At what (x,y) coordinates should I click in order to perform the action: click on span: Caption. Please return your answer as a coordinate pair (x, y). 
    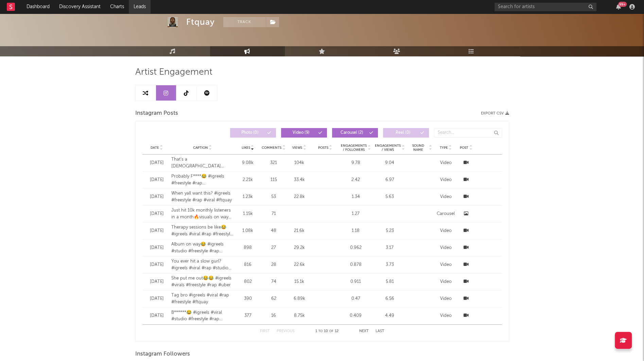
    Looking at the image, I should click on (200, 148).